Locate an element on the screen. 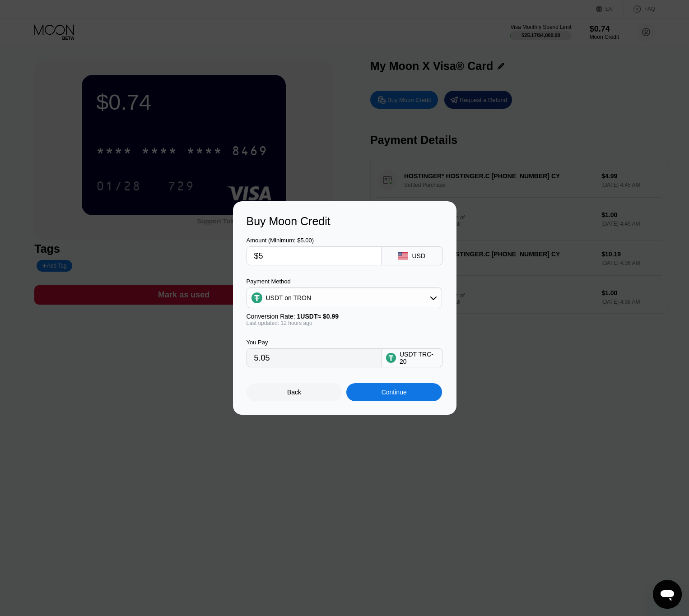 This screenshot has width=689, height=616. div: You Pay is located at coordinates (314, 342).